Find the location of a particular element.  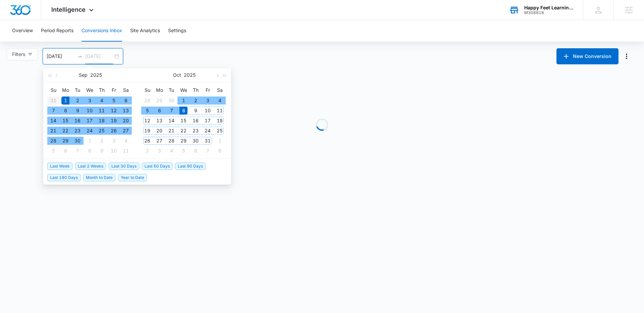

div: 3 is located at coordinates (90, 100).